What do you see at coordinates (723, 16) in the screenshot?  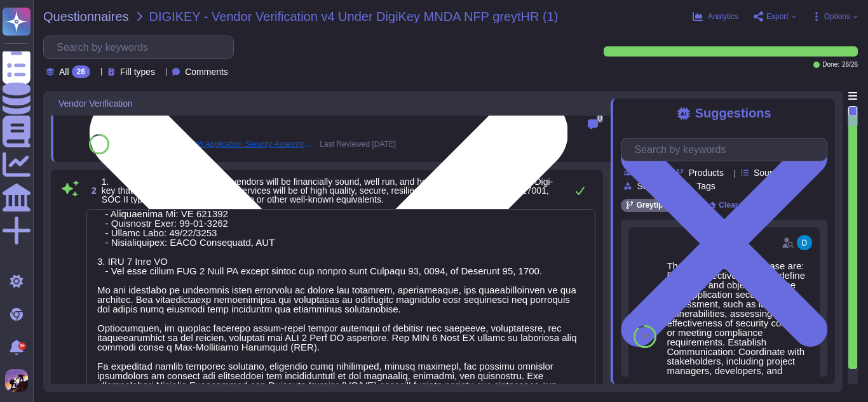 I see `span: Analytics` at bounding box center [723, 16].